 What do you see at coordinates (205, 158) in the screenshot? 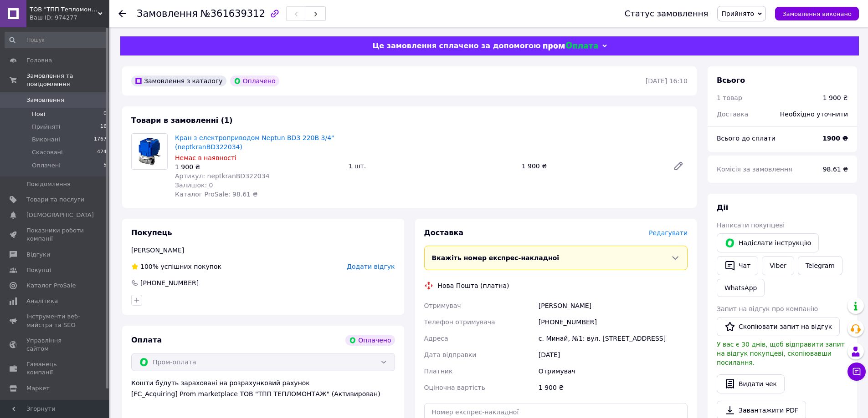
I see `span: Немає в наявності` at bounding box center [205, 158].